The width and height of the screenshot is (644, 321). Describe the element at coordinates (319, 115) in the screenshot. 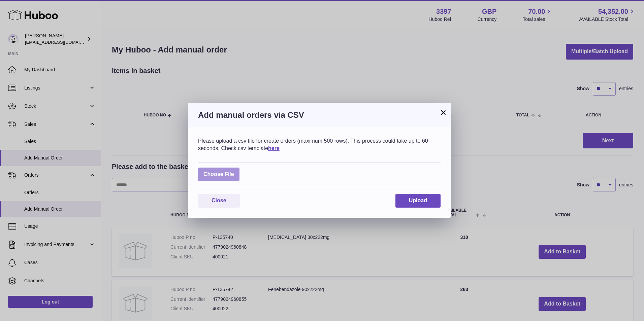

I see `h3: Add manual orders via CSV` at that location.